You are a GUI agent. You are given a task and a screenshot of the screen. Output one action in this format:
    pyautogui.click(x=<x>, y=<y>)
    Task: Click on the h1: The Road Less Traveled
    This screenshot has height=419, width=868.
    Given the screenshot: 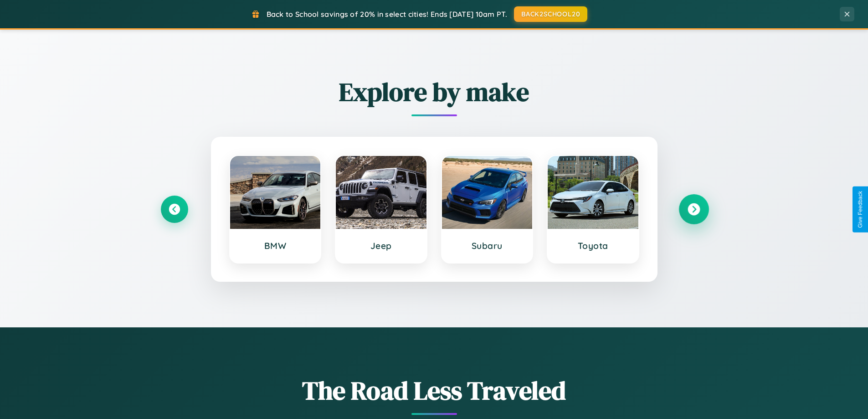 What is the action you would take?
    pyautogui.click(x=434, y=390)
    